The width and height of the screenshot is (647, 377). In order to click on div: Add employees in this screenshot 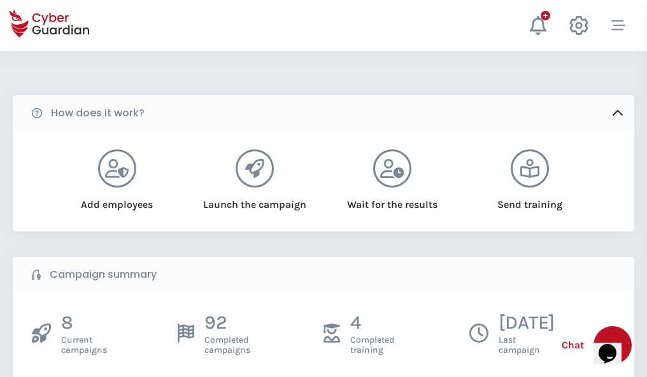, I will do `click(116, 200)`.